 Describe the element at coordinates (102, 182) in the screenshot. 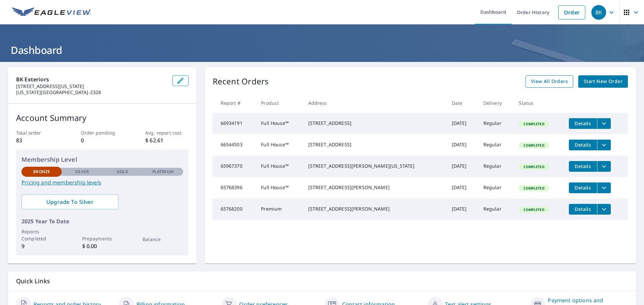

I see `a: Pricing and membership levels` at that location.